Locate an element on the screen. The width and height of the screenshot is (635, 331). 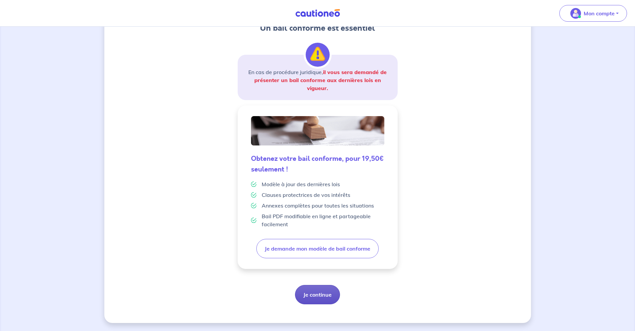
button: Je demande mon modèle de bail conforme is located at coordinates (317, 248).